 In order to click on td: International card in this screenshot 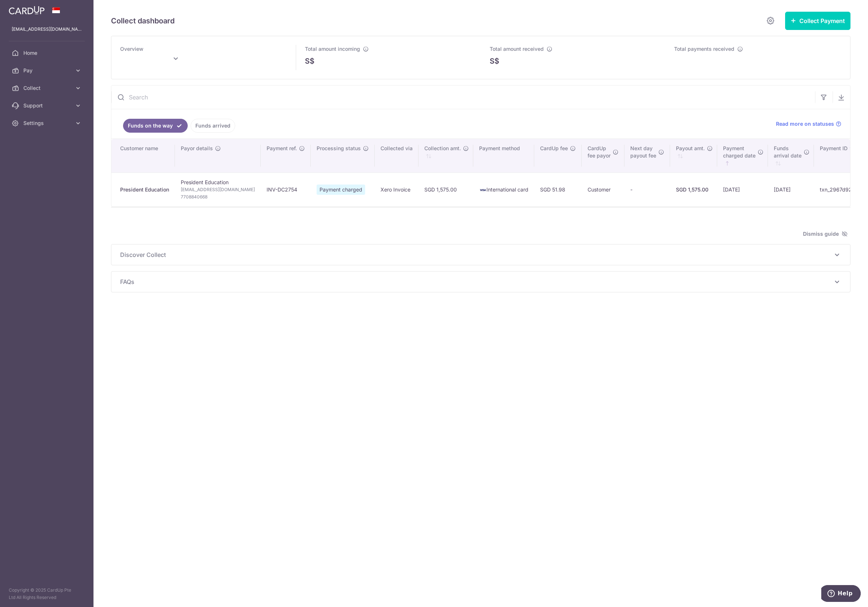, I will do `click(503, 190)`.